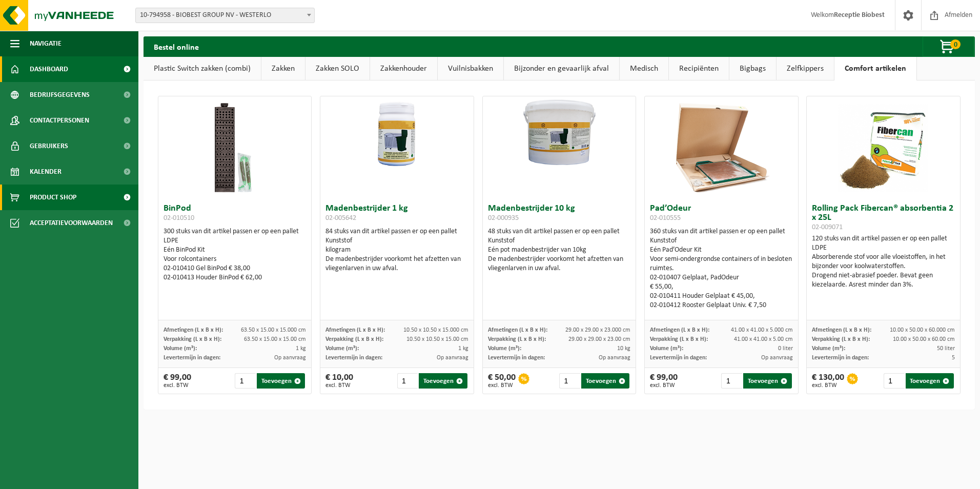 The width and height of the screenshot is (980, 489). What do you see at coordinates (337, 68) in the screenshot?
I see `a: Zakken SOLO` at bounding box center [337, 68].